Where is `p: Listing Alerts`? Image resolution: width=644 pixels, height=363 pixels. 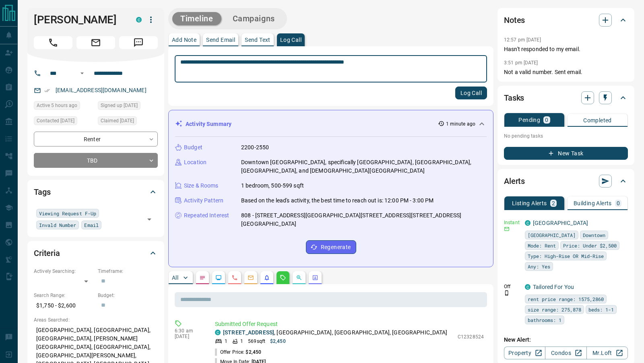 p: Listing Alerts is located at coordinates (529, 203).